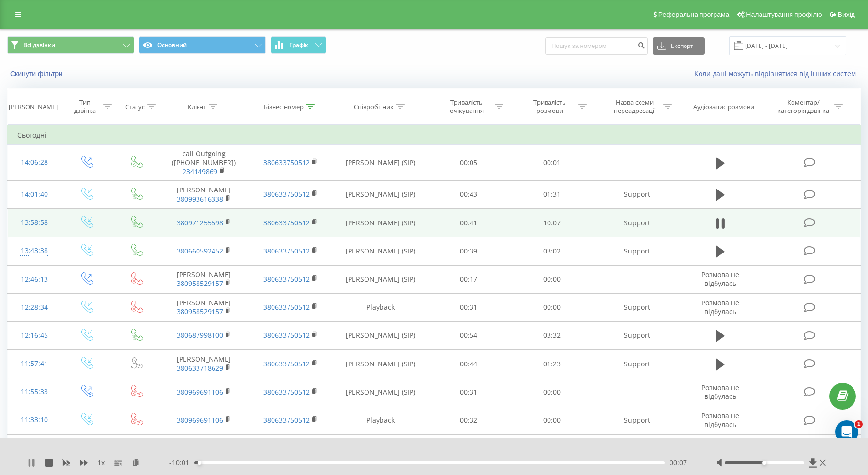 This screenshot has height=475, width=868. I want to click on td: 00:05, so click(469, 163).